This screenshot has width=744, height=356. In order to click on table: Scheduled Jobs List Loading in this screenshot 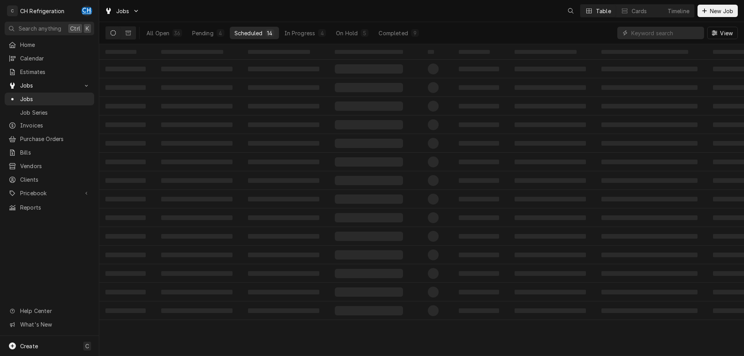, I will do `click(421, 200)`.